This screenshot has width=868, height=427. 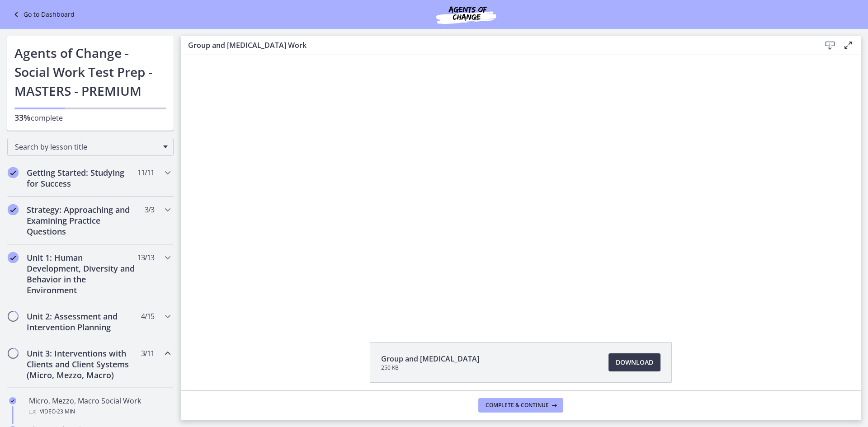 I want to click on div: Video, so click(x=99, y=412).